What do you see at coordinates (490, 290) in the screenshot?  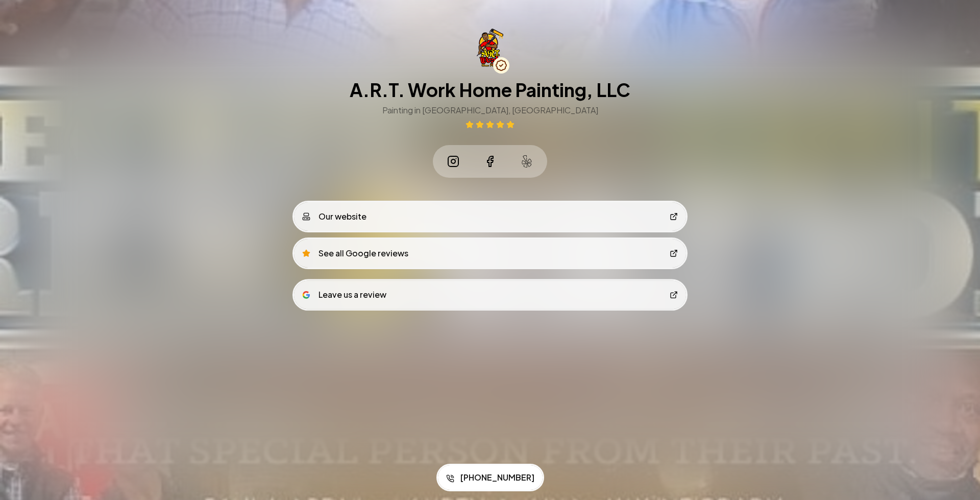 I see `a: google logoLeave us a review` at bounding box center [490, 290].